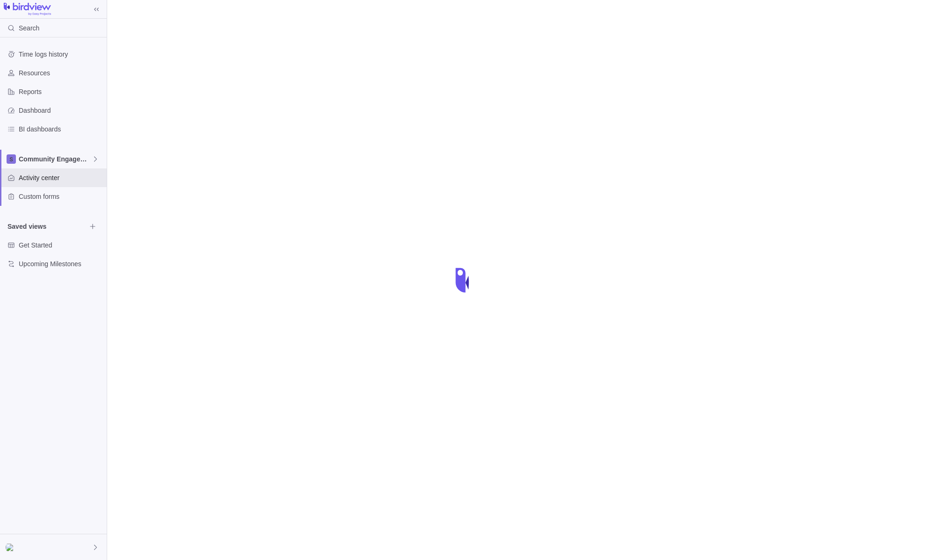 This screenshot has width=929, height=560. What do you see at coordinates (55, 159) in the screenshot?
I see `span: Community Engagement` at bounding box center [55, 159].